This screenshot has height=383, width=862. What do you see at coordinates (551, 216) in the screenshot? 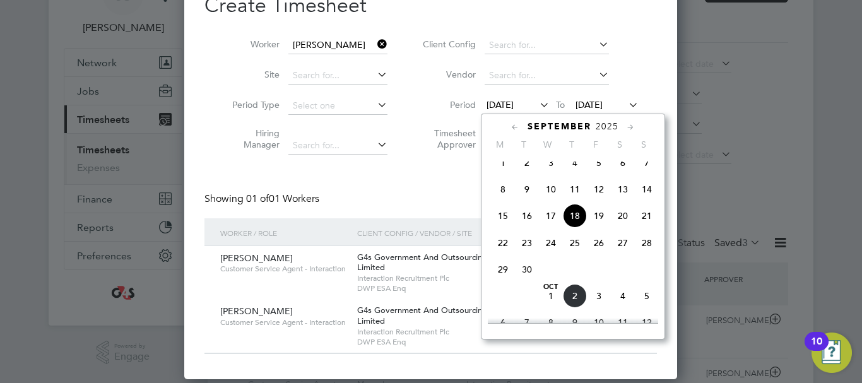
I see `span: 17` at bounding box center [551, 216].